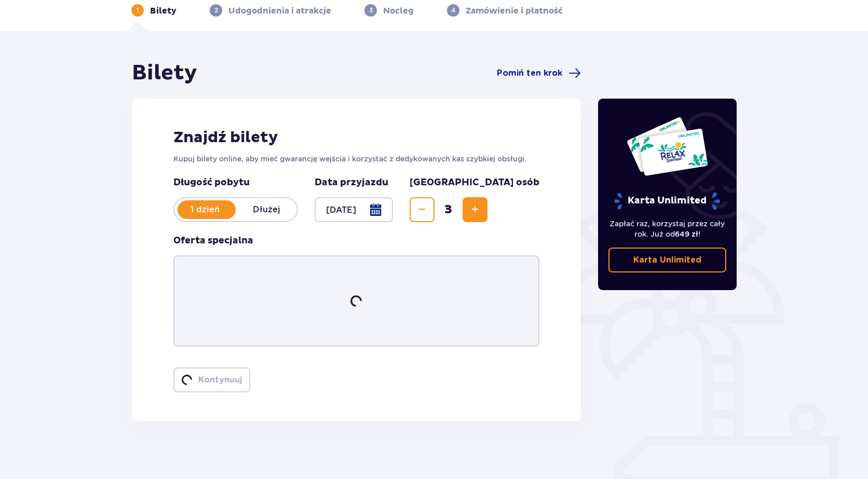 Image resolution: width=868 pixels, height=479 pixels. Describe the element at coordinates (212, 380) in the screenshot. I see `button: loaderKontynuuj` at that location.